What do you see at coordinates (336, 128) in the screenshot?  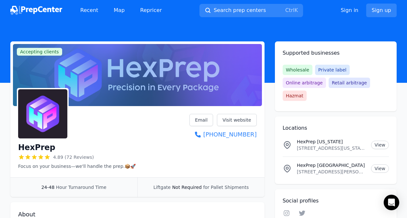 I see `h2: Locations` at bounding box center [336, 128].